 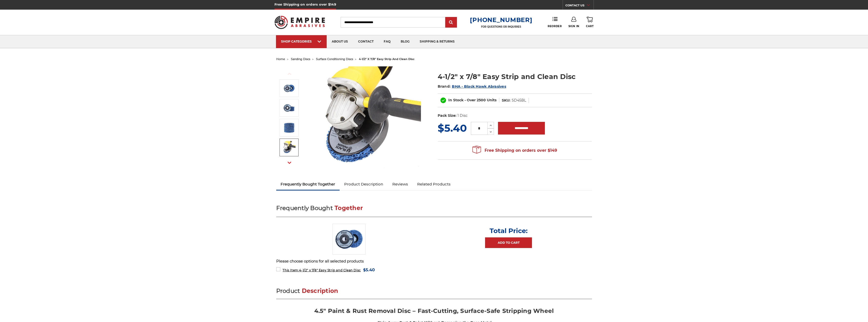 I want to click on span: 4-1/2" x 7/8" easy strip and clean disc, so click(x=387, y=59).